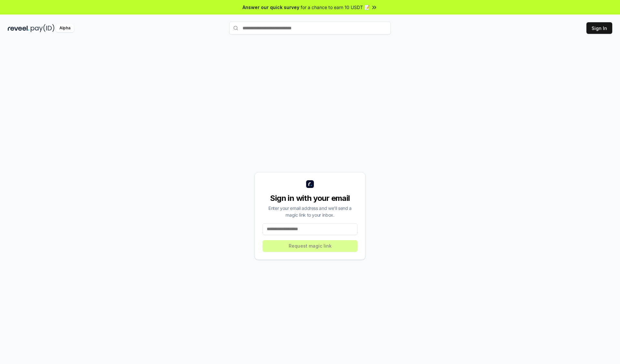  What do you see at coordinates (18, 28) in the screenshot?
I see `img: reveel_dark` at bounding box center [18, 28].